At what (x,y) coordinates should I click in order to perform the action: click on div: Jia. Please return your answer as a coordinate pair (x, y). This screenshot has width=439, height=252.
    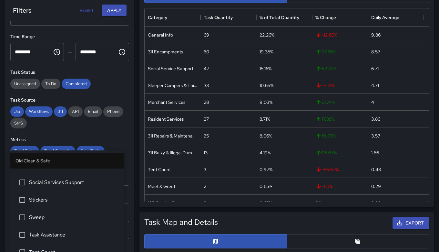
    Looking at the image, I should click on (17, 111).